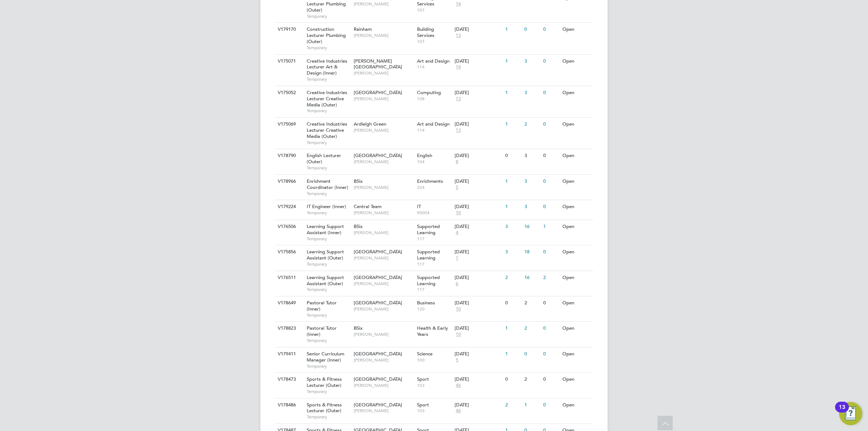 Image resolution: width=868 pixels, height=431 pixels. I want to click on span: Art and Design, so click(433, 124).